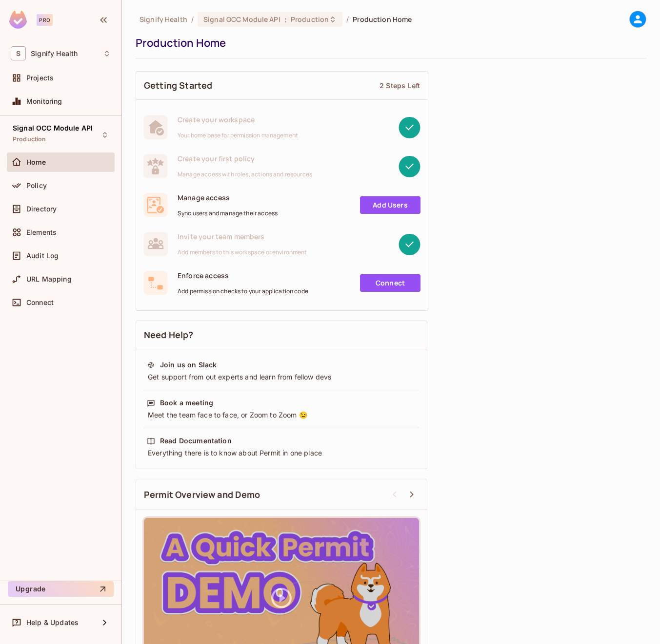 The height and width of the screenshot is (644, 660). Describe the element at coordinates (45, 101) in the screenshot. I see `span: Monitoring` at that location.